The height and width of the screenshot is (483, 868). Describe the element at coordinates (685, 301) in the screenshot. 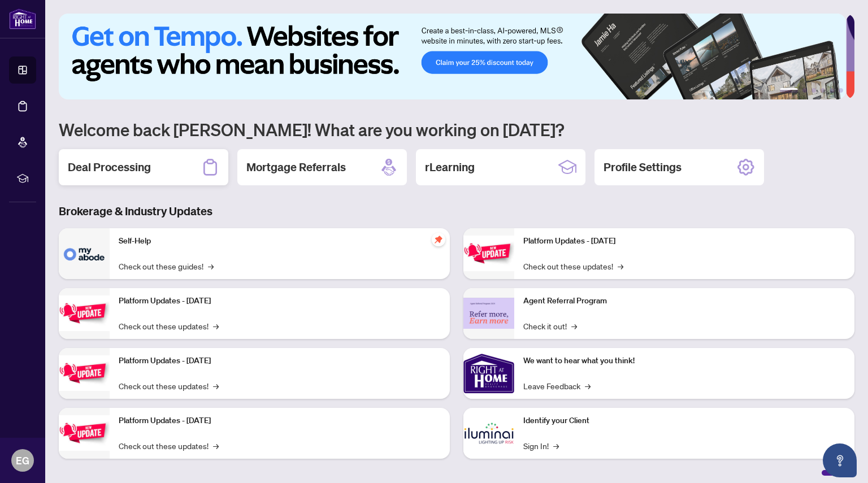

I see `p: Agent Referral Program` at that location.